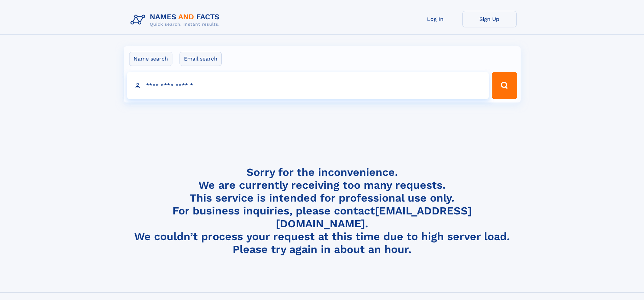 The height and width of the screenshot is (300, 644). What do you see at coordinates (201, 59) in the screenshot?
I see `label: Email search` at bounding box center [201, 59].